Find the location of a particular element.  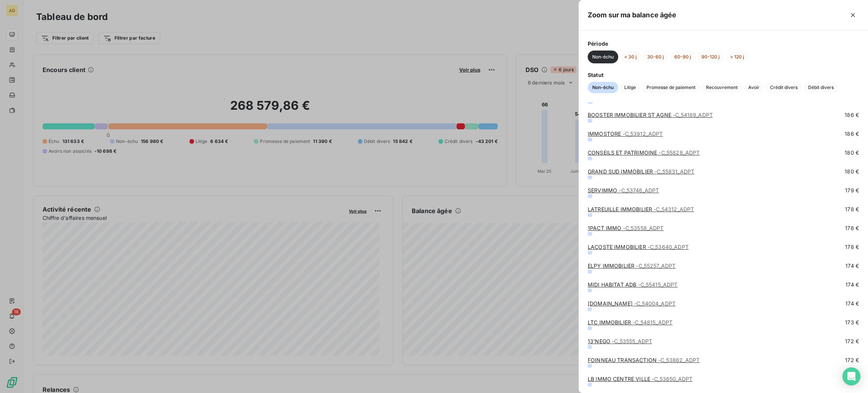

span: - C_55828_ADPT is located at coordinates (679, 153).